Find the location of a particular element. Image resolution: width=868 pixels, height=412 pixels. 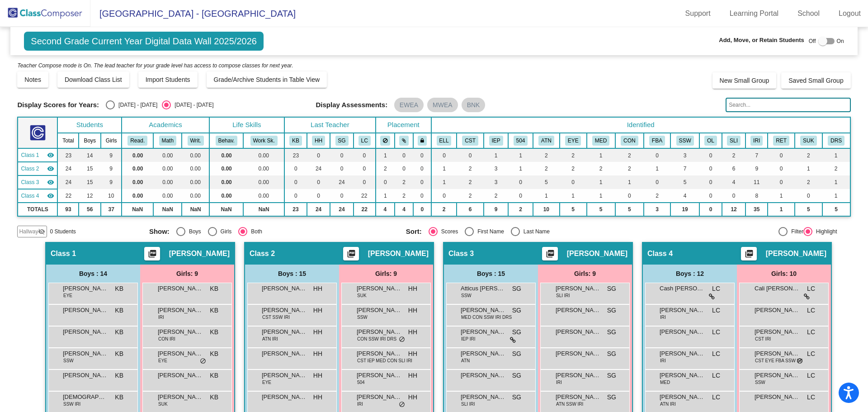

div: Boys : 12 is located at coordinates (690, 274).